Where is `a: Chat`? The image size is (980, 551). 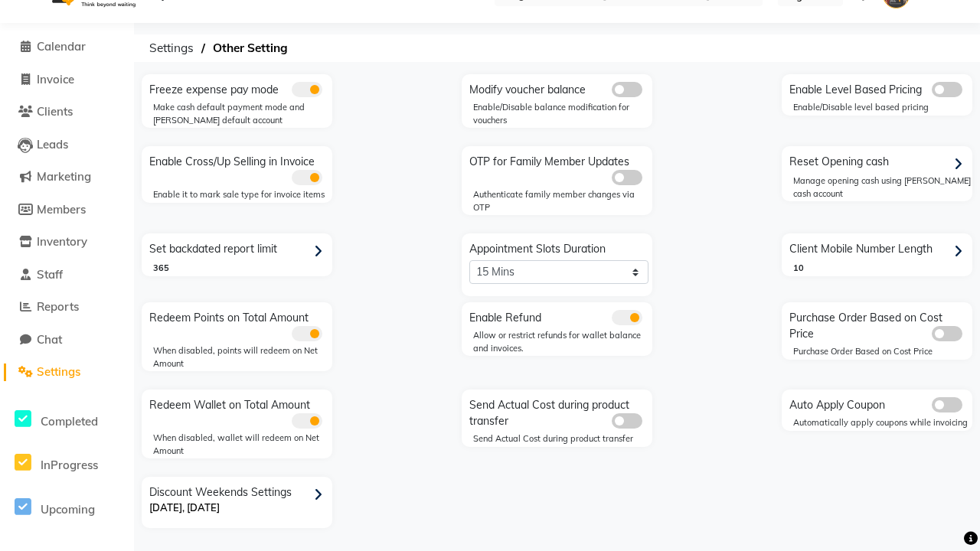
a: Chat is located at coordinates (67, 340).